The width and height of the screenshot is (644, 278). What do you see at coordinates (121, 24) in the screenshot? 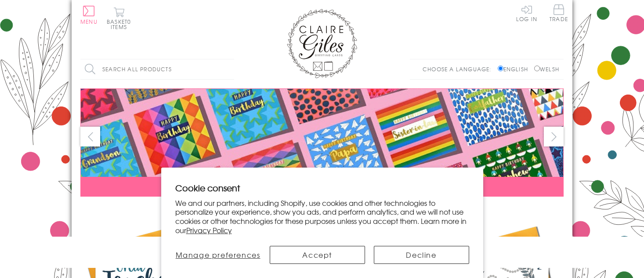
I see `span: 0 items` at bounding box center [121, 24].